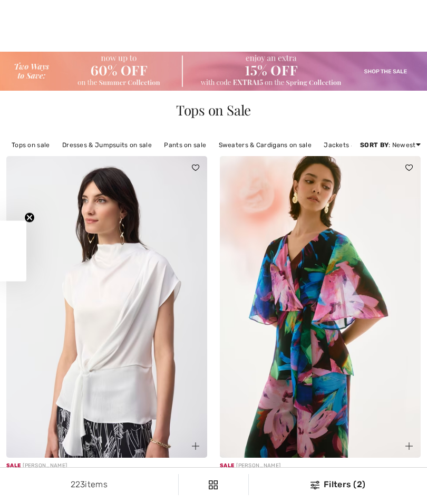 This screenshot has width=427, height=502. I want to click on a: Dresses & Jumpsuits on sale, so click(107, 145).